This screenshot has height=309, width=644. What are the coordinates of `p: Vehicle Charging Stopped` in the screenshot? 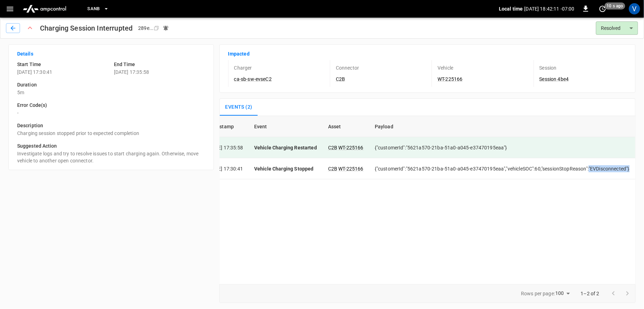 It's located at (285, 168).